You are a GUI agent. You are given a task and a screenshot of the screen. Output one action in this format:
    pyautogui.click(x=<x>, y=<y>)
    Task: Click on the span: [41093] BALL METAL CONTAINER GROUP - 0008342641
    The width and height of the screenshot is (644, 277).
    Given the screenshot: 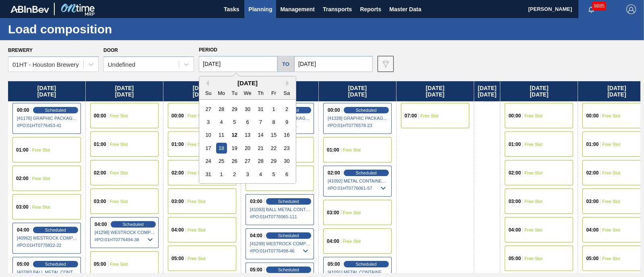 What is the action you would take?
    pyautogui.click(x=280, y=209)
    